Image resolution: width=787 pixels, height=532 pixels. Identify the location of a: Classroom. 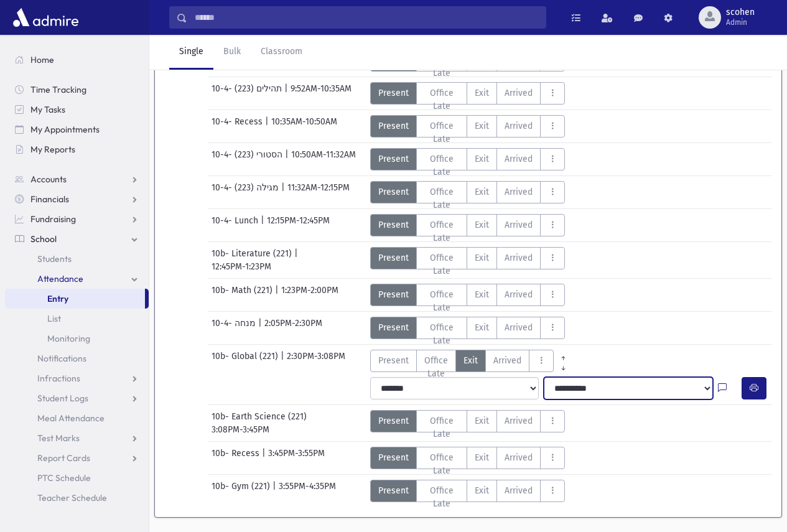
(281, 53).